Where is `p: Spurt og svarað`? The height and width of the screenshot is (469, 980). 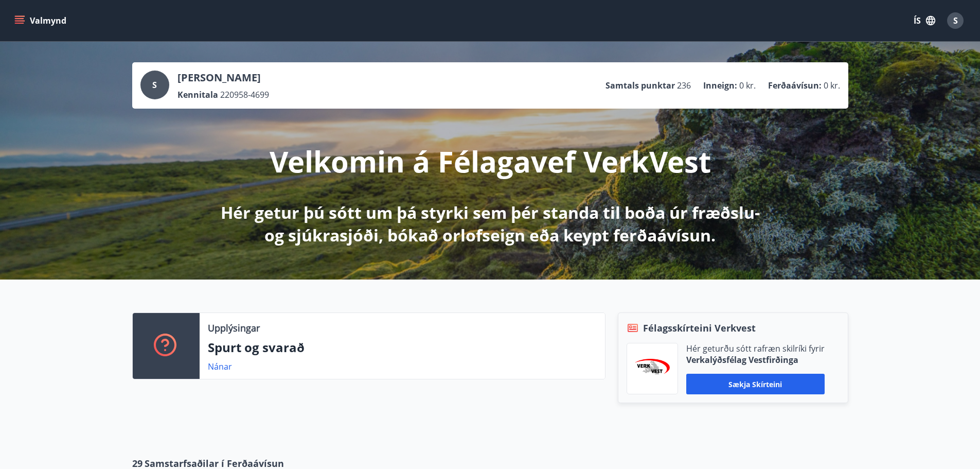 p: Spurt og svarað is located at coordinates (402, 348).